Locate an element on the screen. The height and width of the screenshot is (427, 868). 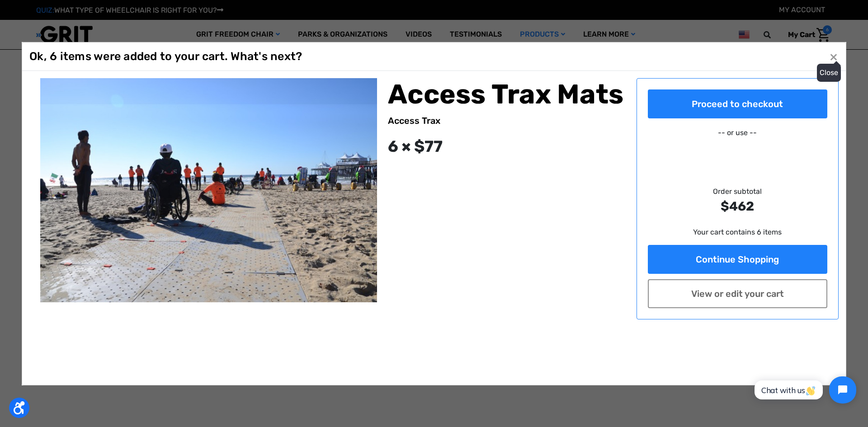
a: Proceed to checkout is located at coordinates (738, 104).